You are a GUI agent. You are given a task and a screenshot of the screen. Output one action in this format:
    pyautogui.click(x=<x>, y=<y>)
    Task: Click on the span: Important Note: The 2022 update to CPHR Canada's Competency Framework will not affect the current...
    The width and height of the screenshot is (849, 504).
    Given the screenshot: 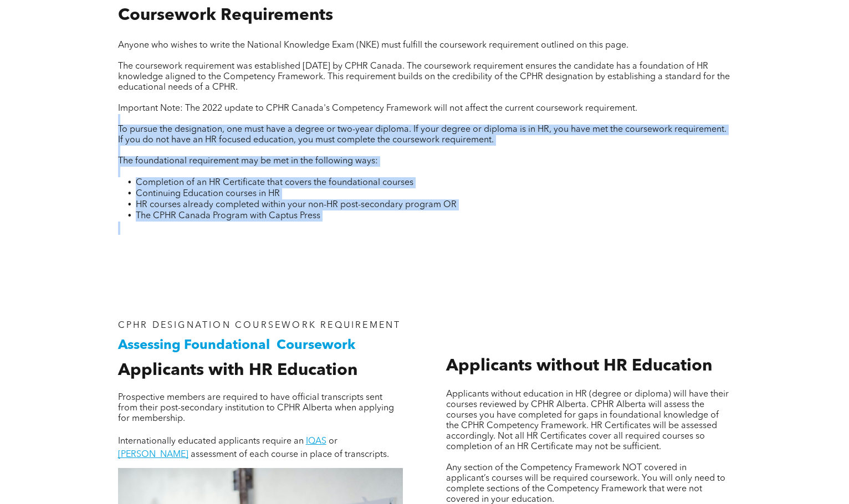 What is the action you would take?
    pyautogui.click(x=378, y=108)
    